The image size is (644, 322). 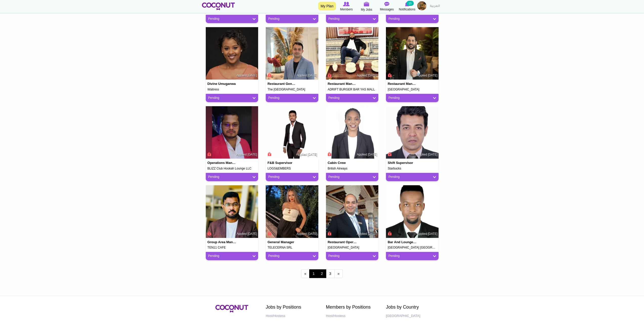 I want to click on a: 3, so click(x=330, y=274).